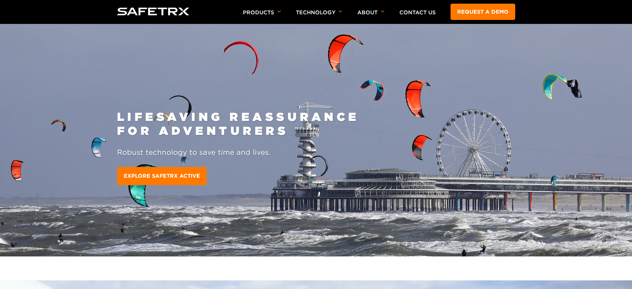  I want to click on p: About, so click(371, 17).